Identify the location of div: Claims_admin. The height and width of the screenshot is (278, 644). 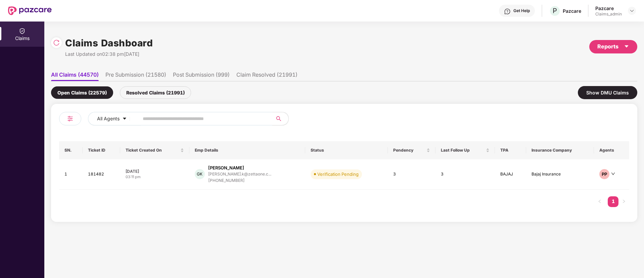
(609, 14).